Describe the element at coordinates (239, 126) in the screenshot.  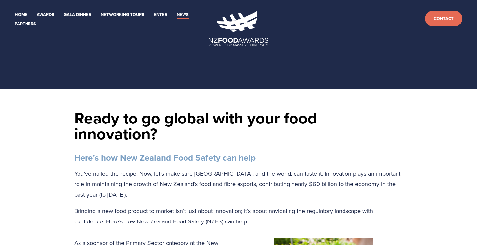
I see `h1: Ready to go global with your food innovation?` at that location.